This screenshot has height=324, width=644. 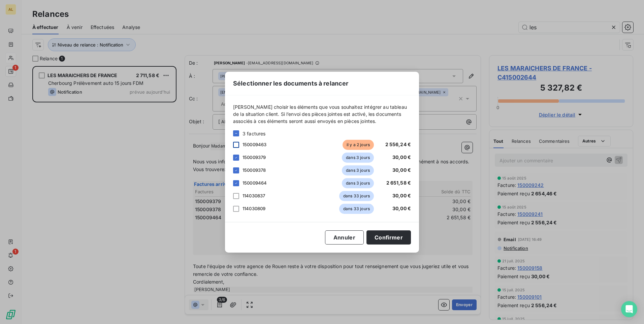 I want to click on span: 150009379, so click(x=254, y=157).